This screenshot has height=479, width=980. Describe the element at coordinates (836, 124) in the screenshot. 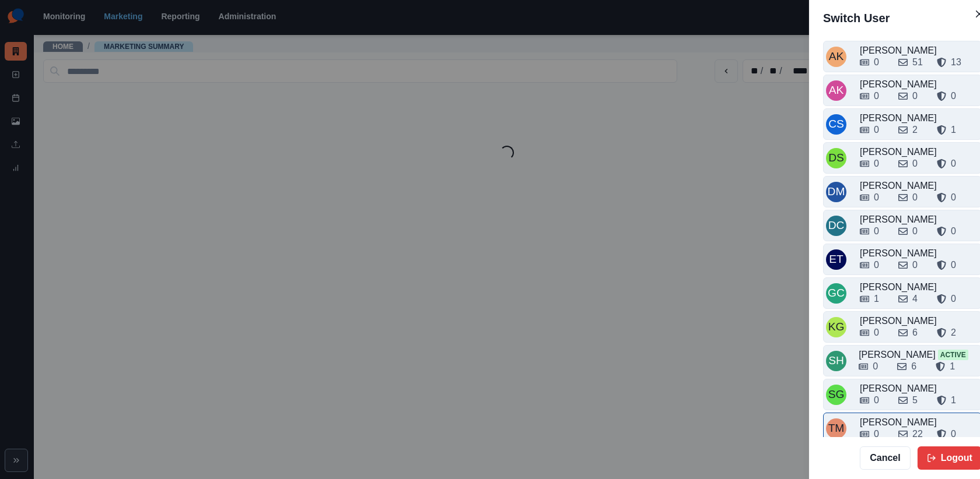

I see `div: Crizalyn Servida` at that location.